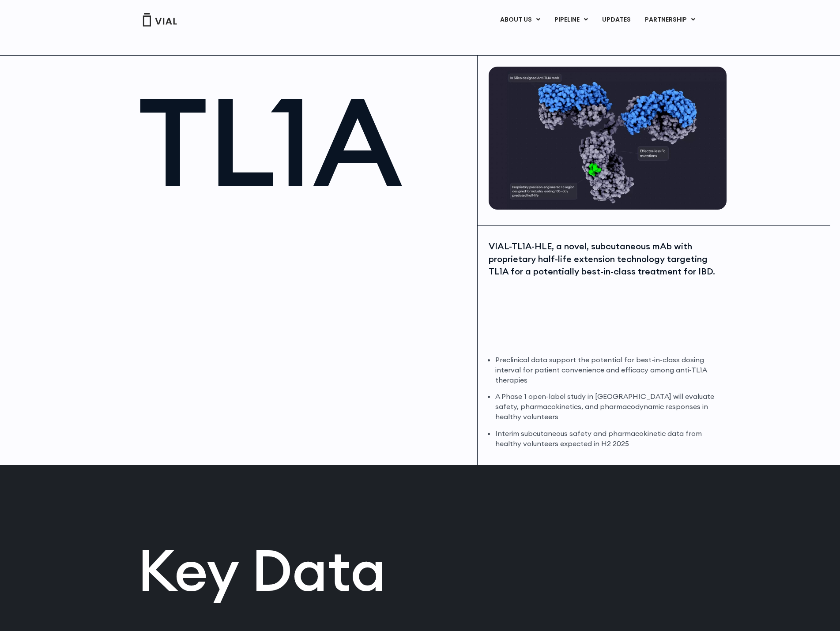  I want to click on h1: TL1A, so click(303, 141).